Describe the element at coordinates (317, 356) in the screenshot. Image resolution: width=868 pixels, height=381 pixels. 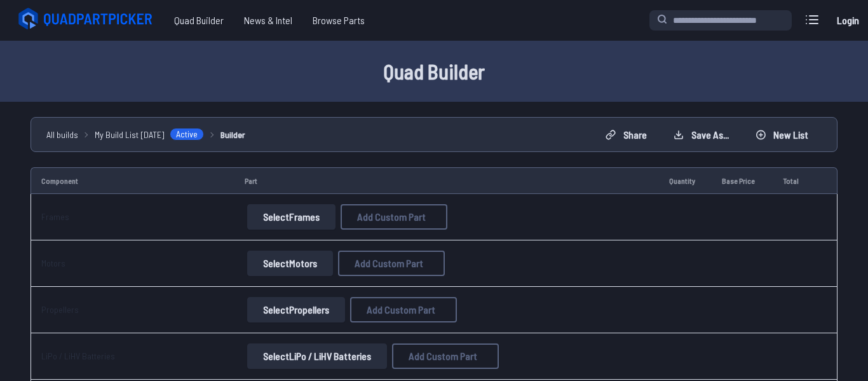
I see `button: SelectLiPo / LiHV Batteries` at that location.